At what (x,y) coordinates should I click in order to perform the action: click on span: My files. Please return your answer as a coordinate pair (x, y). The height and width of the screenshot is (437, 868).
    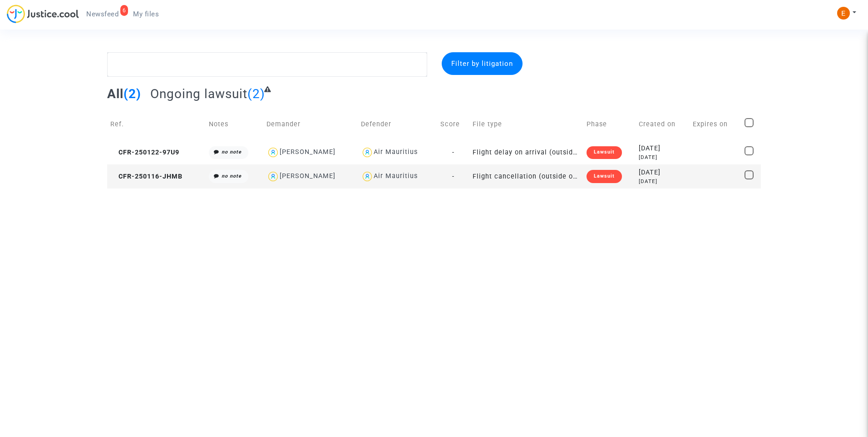
    Looking at the image, I should click on (146, 14).